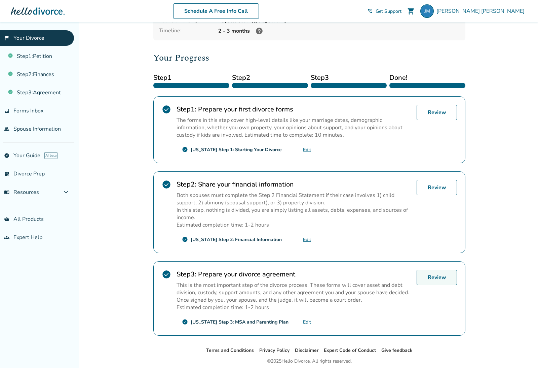 The width and height of the screenshot is (538, 368). Describe the element at coordinates (310, 361) in the screenshot. I see `div: © 2025 Hello Divorce. All rights reserved.` at that location.